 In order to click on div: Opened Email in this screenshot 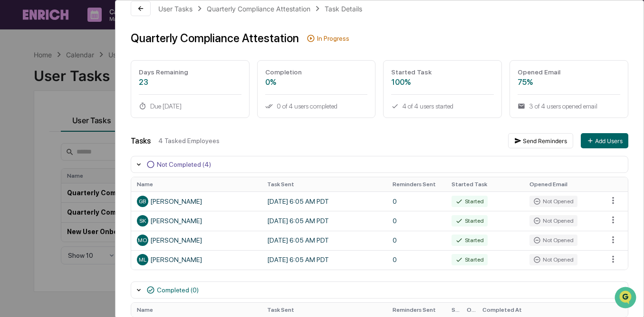, I will do `click(569, 72)`.